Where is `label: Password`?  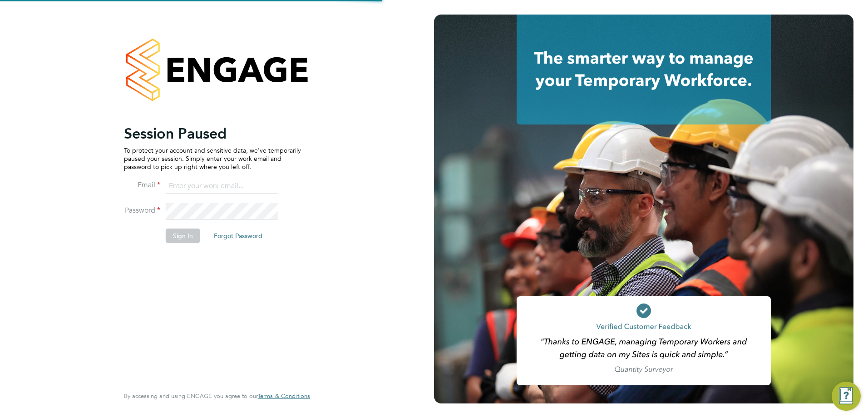
label: Password is located at coordinates (142, 210).